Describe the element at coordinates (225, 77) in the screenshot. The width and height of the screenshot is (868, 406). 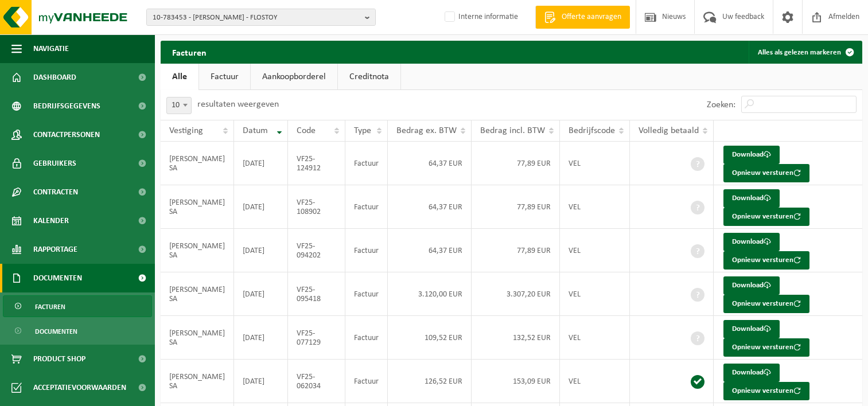
I see `a: Factuur` at that location.